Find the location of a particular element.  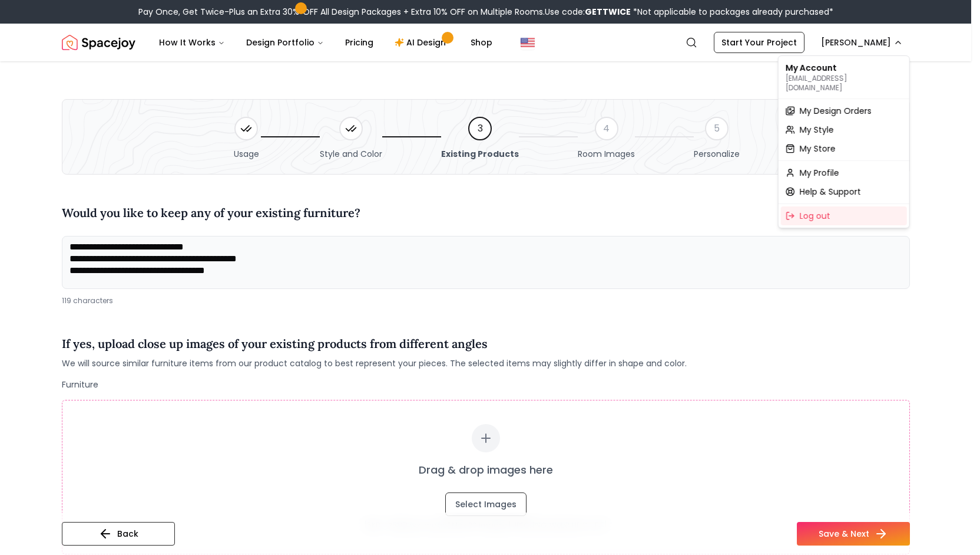

span: My Style is located at coordinates (817, 130).